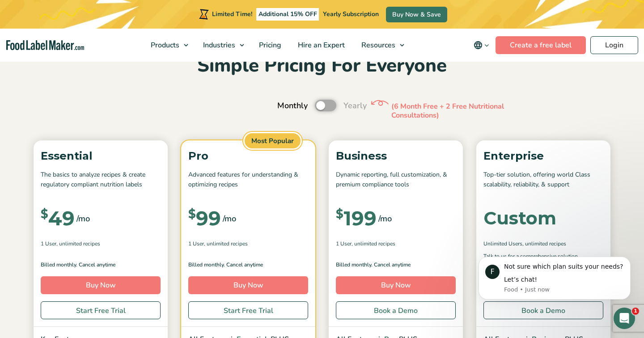 This screenshot has height=338, width=644. Describe the element at coordinates (269, 45) in the screenshot. I see `span: Pricing` at that location.